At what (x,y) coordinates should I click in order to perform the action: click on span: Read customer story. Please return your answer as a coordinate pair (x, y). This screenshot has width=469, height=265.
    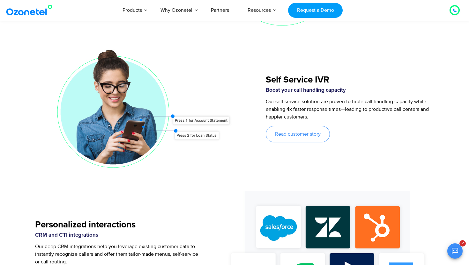
    Looking at the image, I should click on (298, 134).